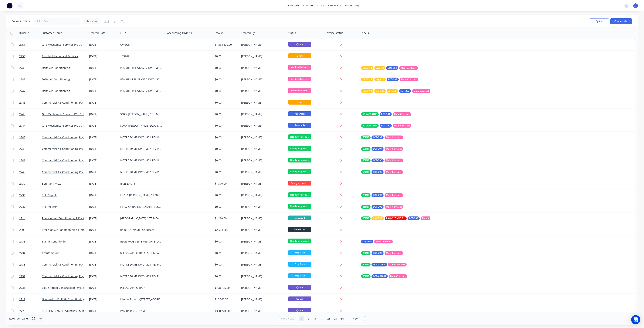  Describe the element at coordinates (71, 218) in the screenshot. I see `a: Precision Air Conditioning & Electrical Pty Ltd` at that location.